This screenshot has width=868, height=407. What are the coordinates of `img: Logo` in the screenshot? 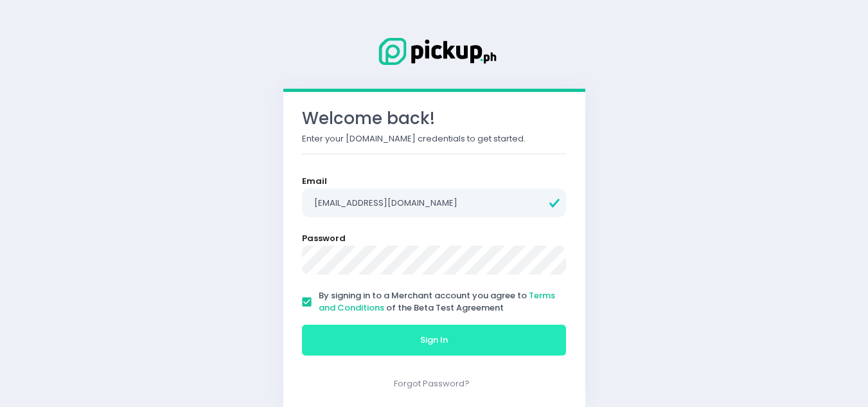 It's located at (434, 51).